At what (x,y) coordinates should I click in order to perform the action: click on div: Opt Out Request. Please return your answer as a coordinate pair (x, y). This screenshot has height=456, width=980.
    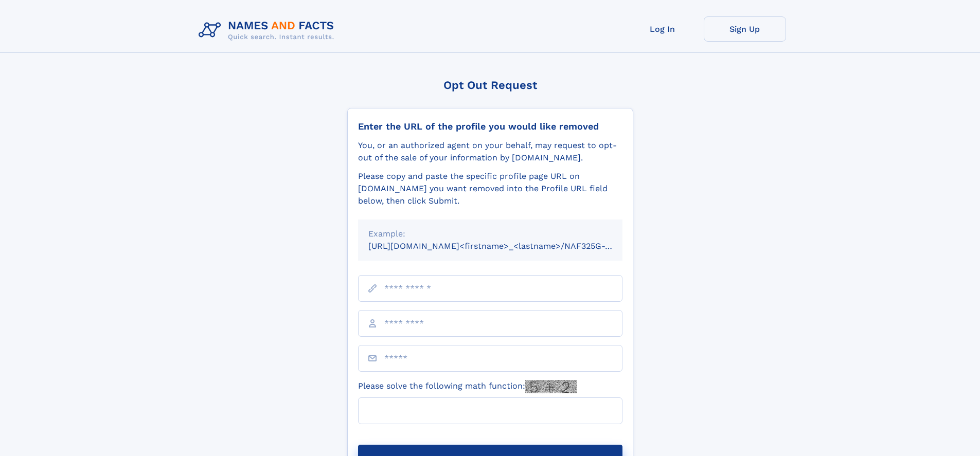
    Looking at the image, I should click on (490, 85).